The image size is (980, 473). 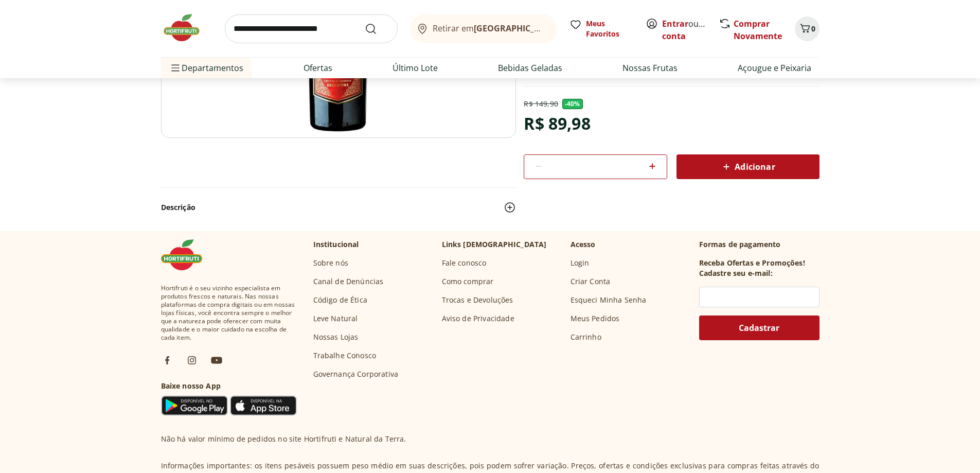 What do you see at coordinates (464, 263) in the screenshot?
I see `a: Fale conosco` at bounding box center [464, 263].